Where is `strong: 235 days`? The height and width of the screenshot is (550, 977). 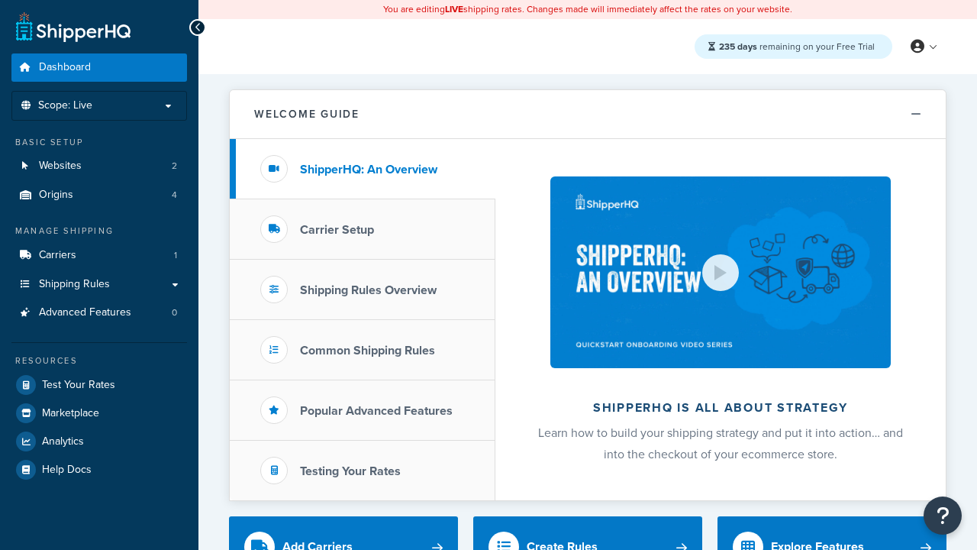 strong: 235 days is located at coordinates (738, 47).